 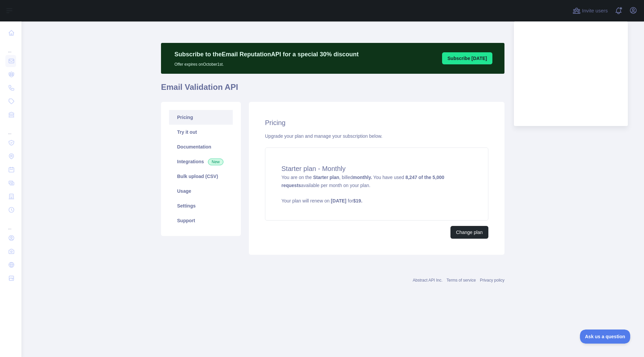 I want to click on a: Abstract API Inc., so click(x=427, y=280).